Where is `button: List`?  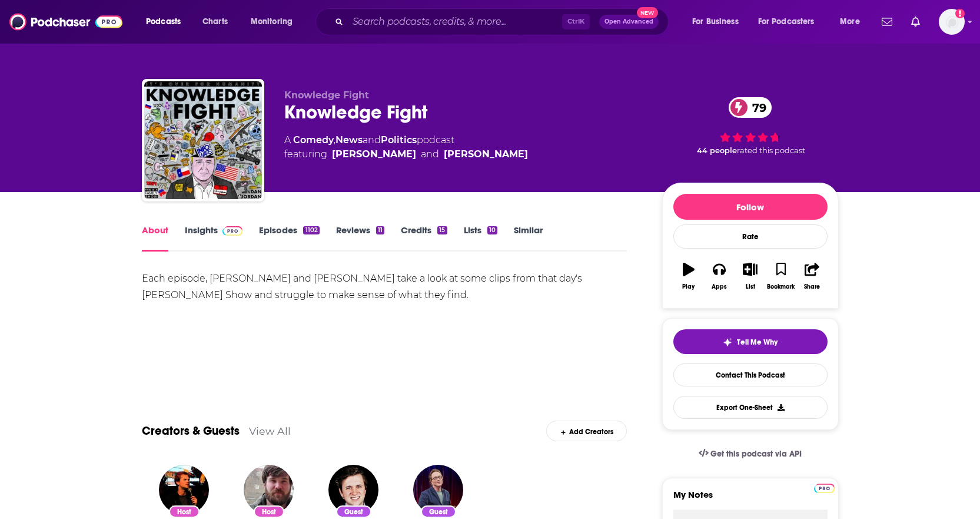
button: List is located at coordinates (750, 277).